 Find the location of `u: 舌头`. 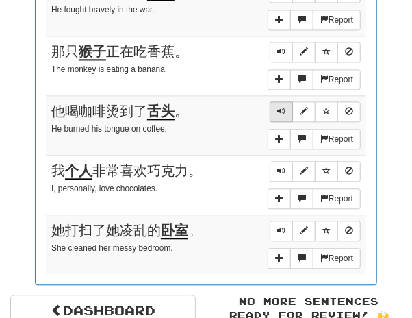

u: 舌头 is located at coordinates (161, 112).